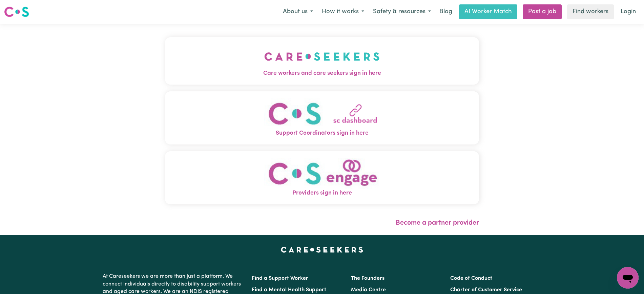  I want to click on a: Charter of Customer Service, so click(486, 290).